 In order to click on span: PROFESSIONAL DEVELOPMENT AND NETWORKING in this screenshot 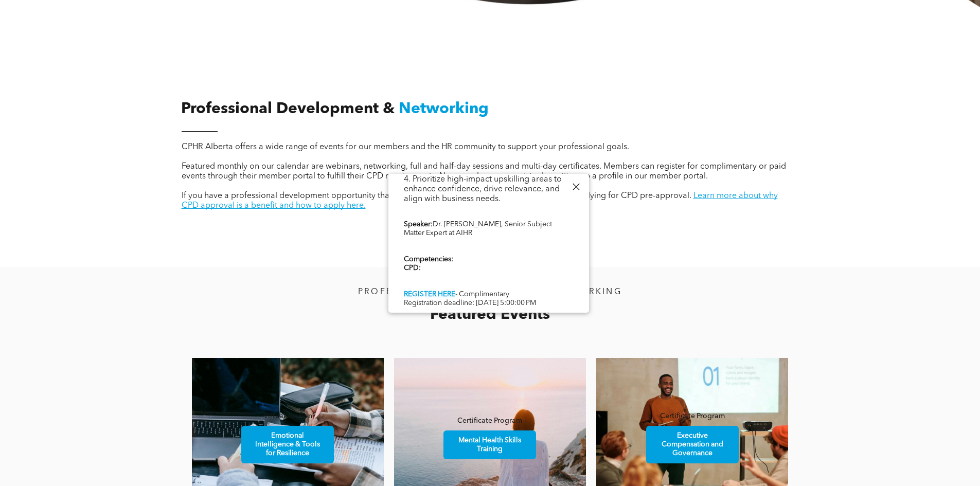, I will do `click(490, 292)`.